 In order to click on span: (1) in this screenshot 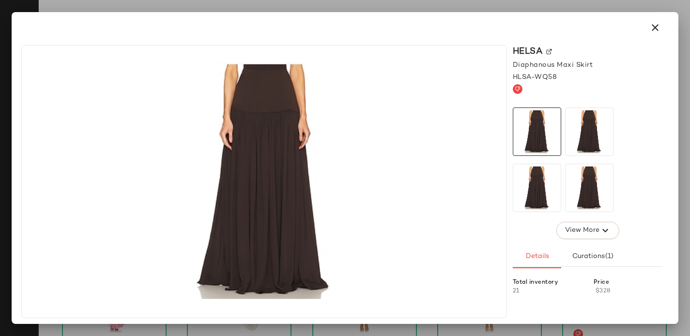, I will do `click(609, 257)`.